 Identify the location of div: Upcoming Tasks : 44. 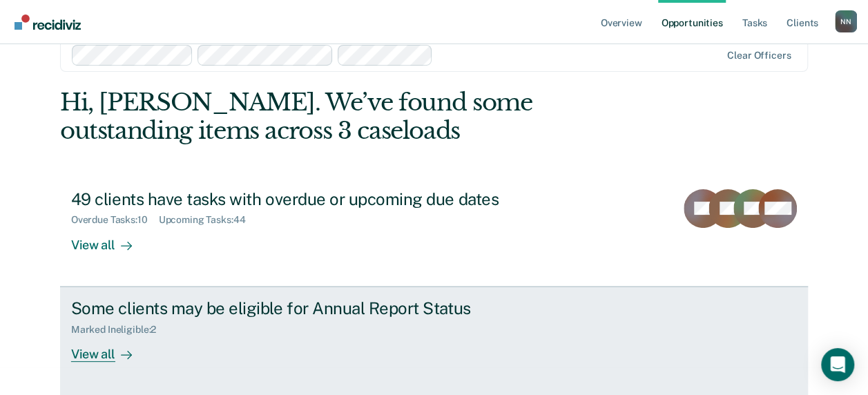
(208, 220).